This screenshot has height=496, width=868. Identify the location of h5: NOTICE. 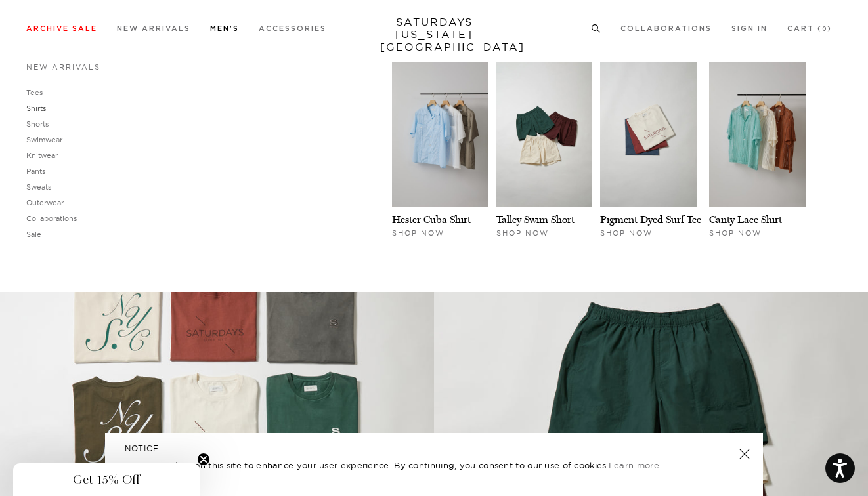
(434, 450).